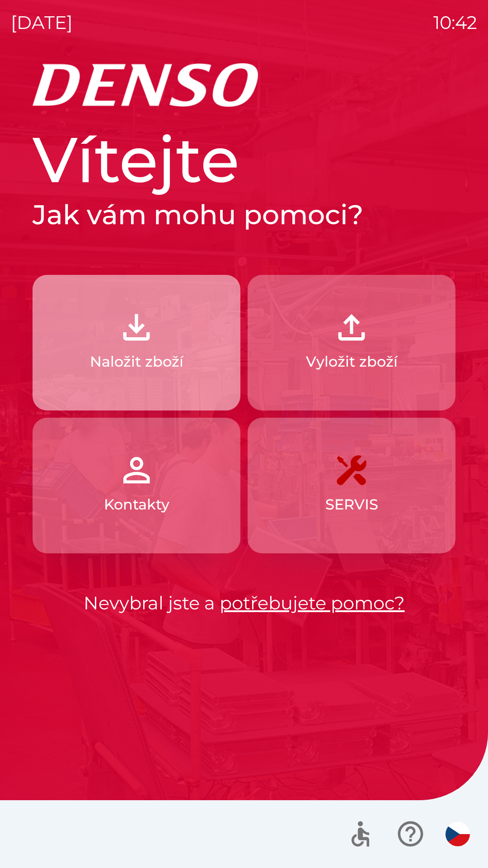 The width and height of the screenshot is (488, 868). Describe the element at coordinates (136, 504) in the screenshot. I see `p: Kontakty` at that location.